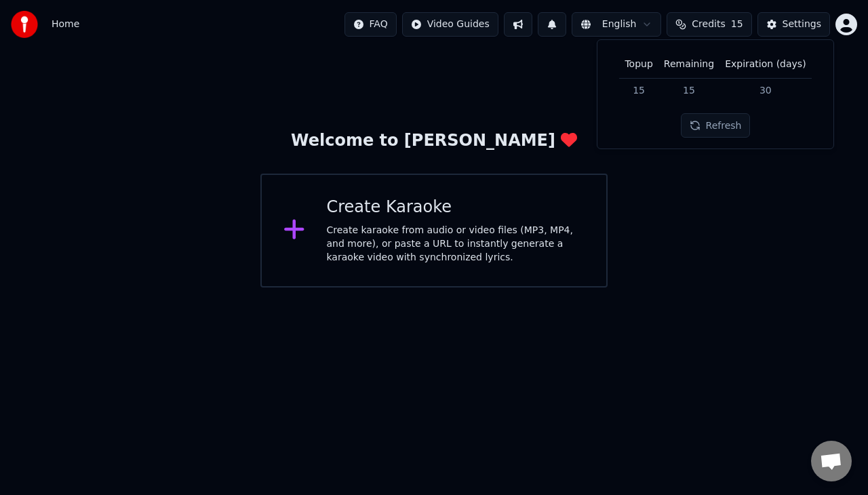 The width and height of the screenshot is (868, 495). I want to click on div: Create karaoke from audio or video files (MP3, MP4, and more), or paste a URL to instantly genera..., so click(456, 244).